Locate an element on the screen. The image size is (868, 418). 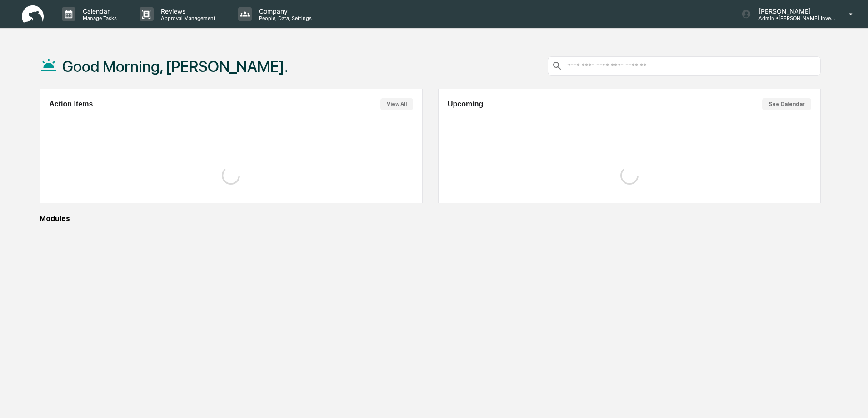
p: Company is located at coordinates (284, 11).